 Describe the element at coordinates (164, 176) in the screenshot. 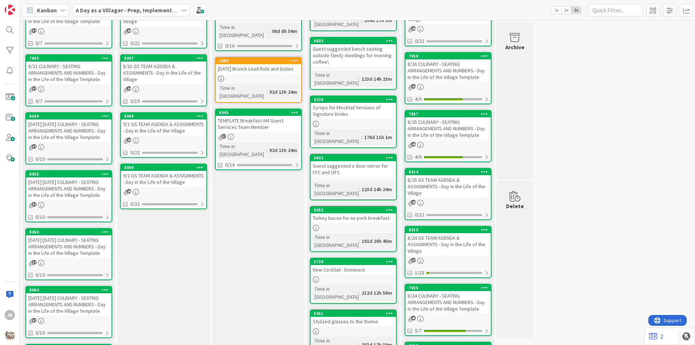

I see `div: 80999/2 GS TEAM AGENDA & ASSIGNMENTS - Day in the Life of the Village` at that location.